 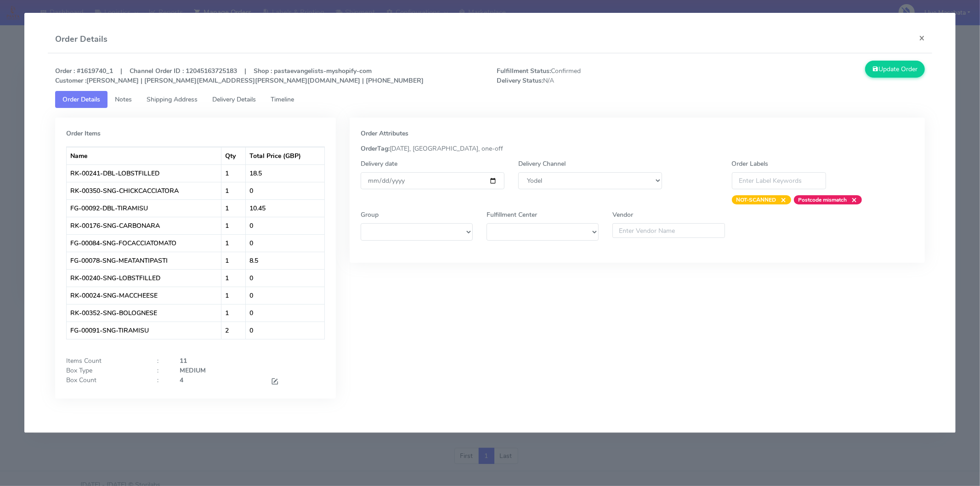 What do you see at coordinates (82, 39) in the screenshot?
I see `h4: Order Details` at bounding box center [82, 39].